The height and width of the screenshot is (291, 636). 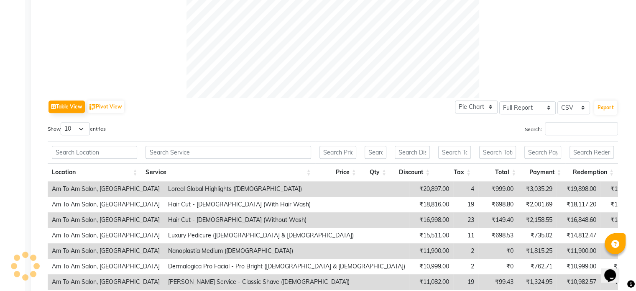 I want to click on input: Search:, so click(x=581, y=128).